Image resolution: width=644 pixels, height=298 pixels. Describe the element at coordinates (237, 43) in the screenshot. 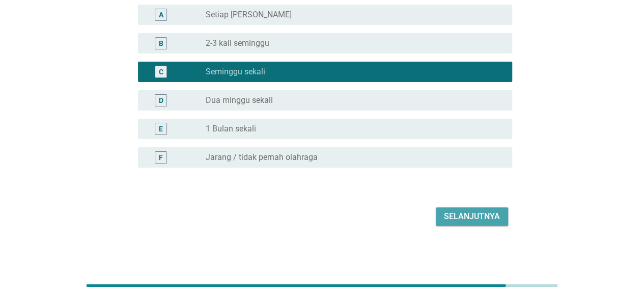

I see `label: 2-3 kali seminggu` at that location.